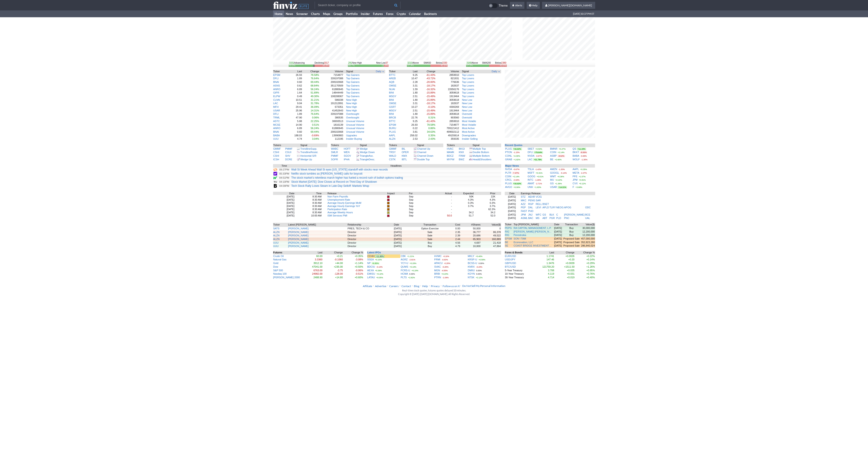 The width and height of the screenshot is (868, 456). Describe the element at coordinates (367, 160) in the screenshot. I see `a: TriangleDesc.` at that location.